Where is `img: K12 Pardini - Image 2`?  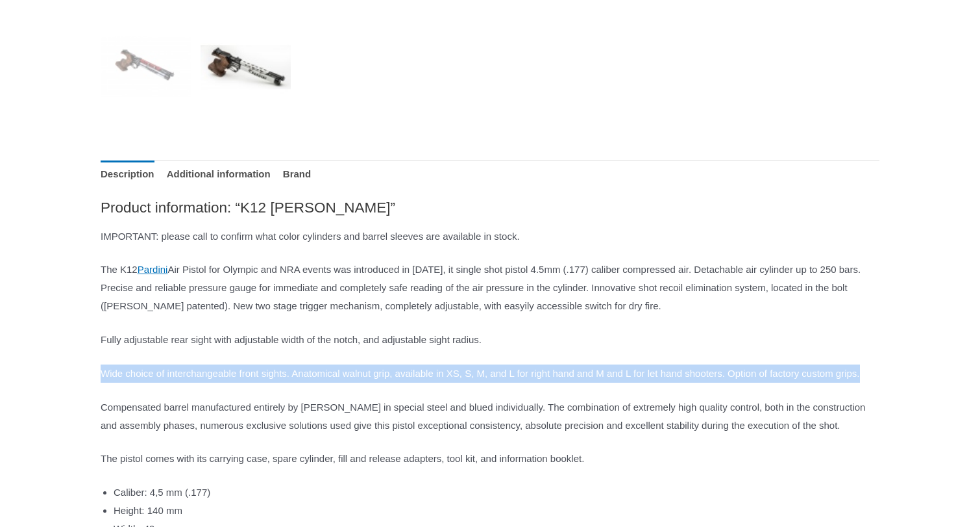 img: K12 Pardini - Image 2 is located at coordinates (245, 66).